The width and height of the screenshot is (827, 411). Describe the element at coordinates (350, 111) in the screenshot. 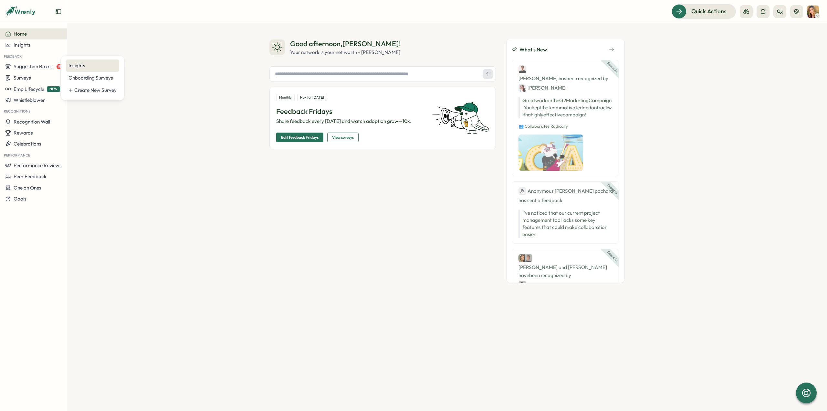

I see `p: Feedback Fridays` at that location.